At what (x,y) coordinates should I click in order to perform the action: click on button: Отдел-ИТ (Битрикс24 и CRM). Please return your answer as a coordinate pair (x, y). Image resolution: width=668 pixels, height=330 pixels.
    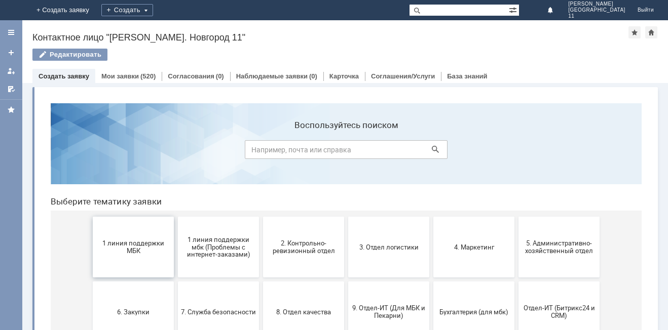
    Looking at the image, I should click on (516, 217).